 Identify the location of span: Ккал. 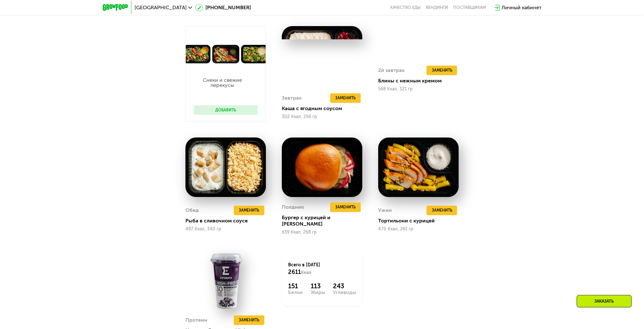
(306, 272).